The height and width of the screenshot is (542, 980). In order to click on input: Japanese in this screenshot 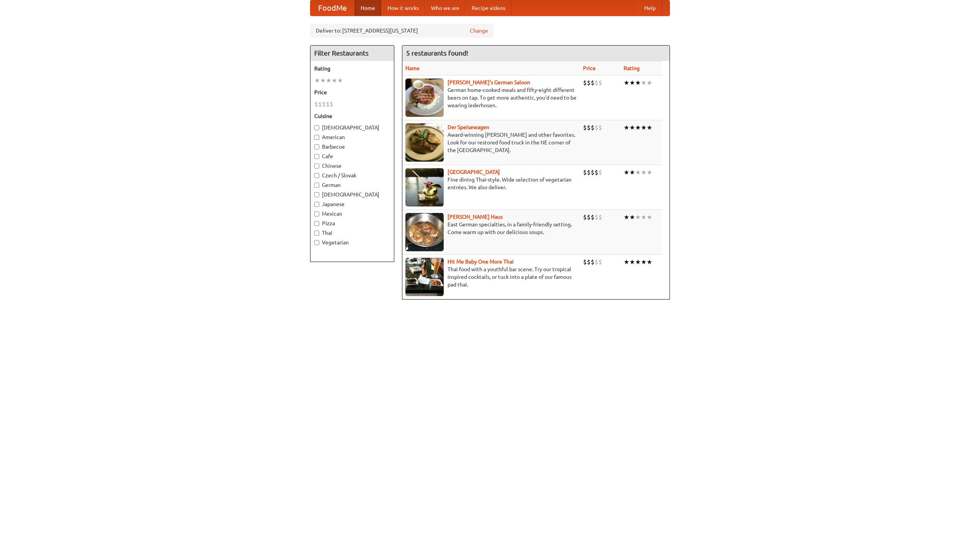, I will do `click(317, 204)`.